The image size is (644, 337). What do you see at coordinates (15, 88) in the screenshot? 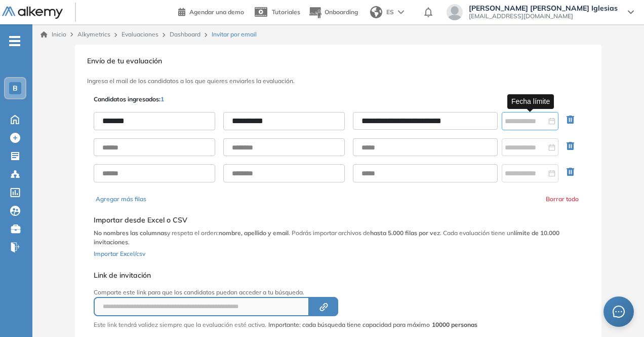
I see `span: B` at bounding box center [15, 88].